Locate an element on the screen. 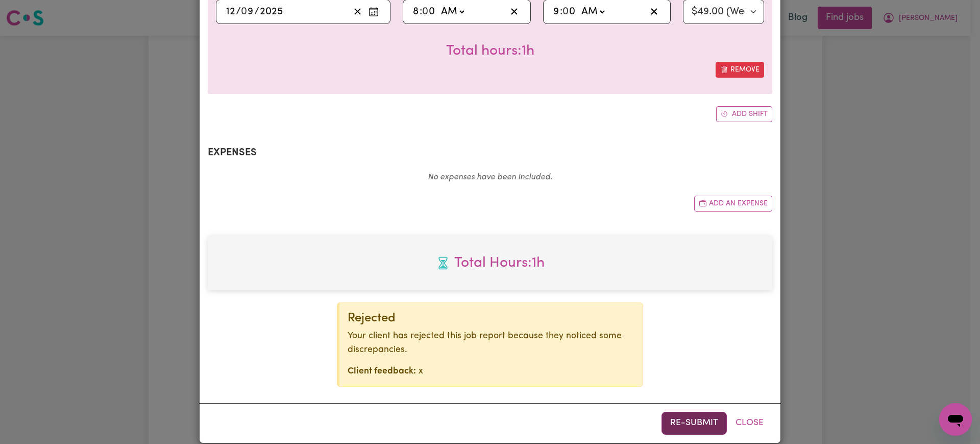 The image size is (980, 444). button: Remove this shift is located at coordinates (739, 70).